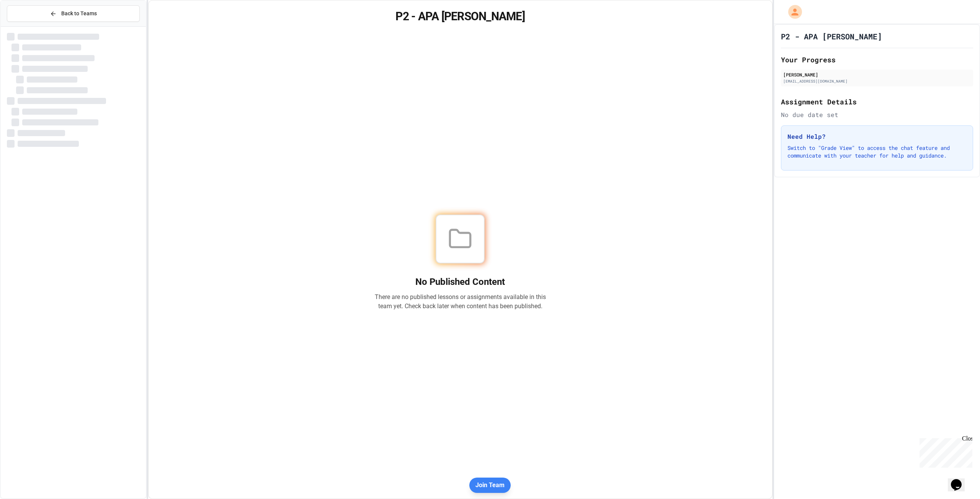  I want to click on button: Join Team, so click(490, 485).